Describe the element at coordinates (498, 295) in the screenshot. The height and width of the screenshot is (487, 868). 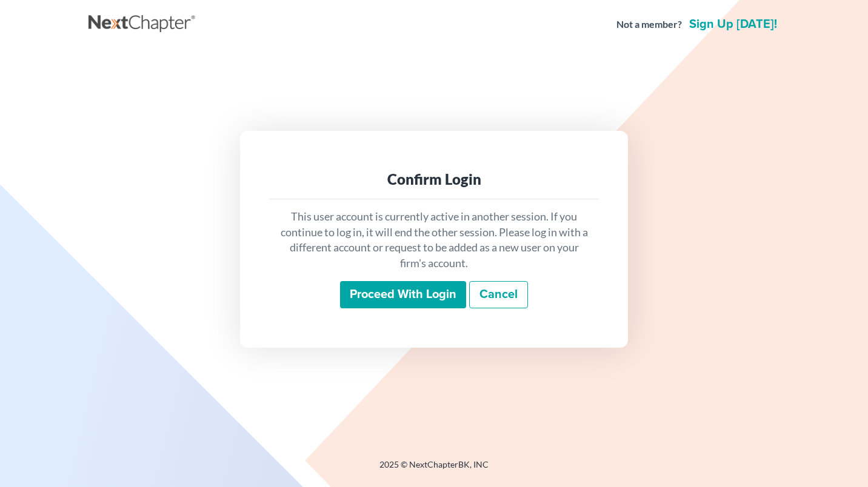
I see `a: Cancel` at that location.